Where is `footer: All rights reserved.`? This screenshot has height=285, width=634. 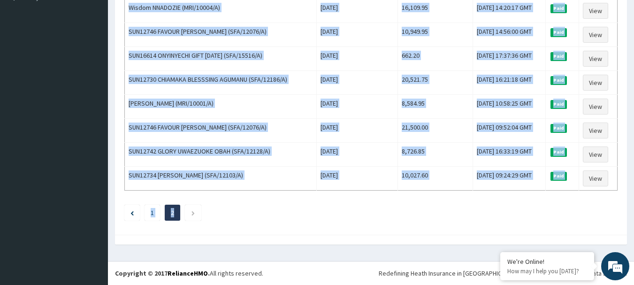 footer: All rights reserved. is located at coordinates (371, 273).